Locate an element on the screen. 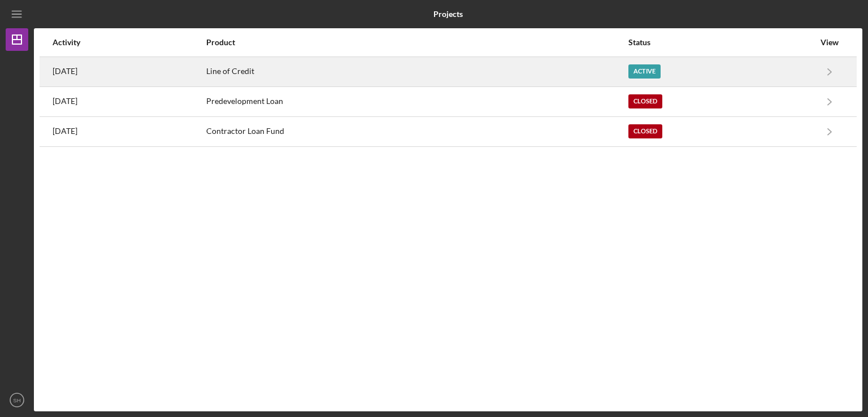 This screenshot has width=868, height=417. div: Status is located at coordinates (721, 43).